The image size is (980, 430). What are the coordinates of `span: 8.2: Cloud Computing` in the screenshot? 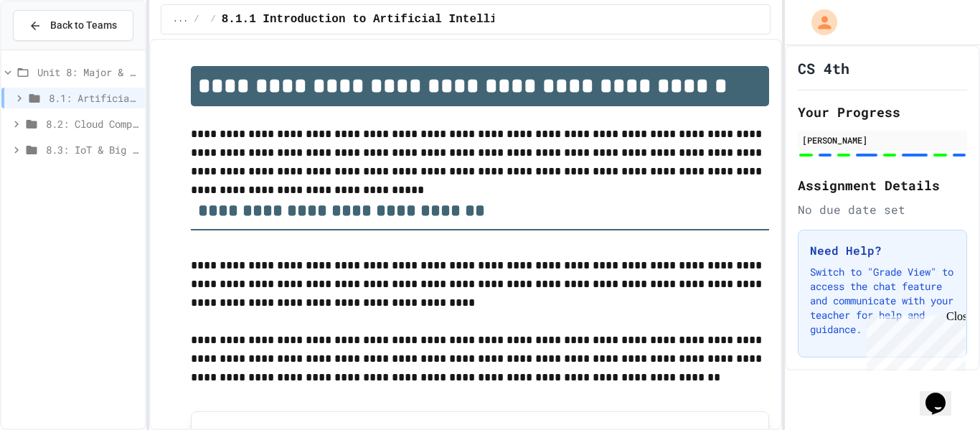 It's located at (93, 124).